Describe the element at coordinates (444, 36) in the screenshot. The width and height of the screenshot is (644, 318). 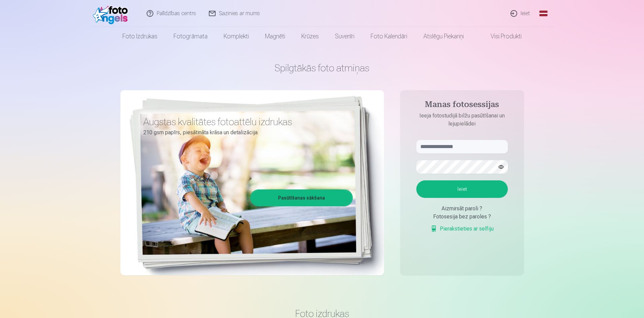
I see `a: Atslēgu piekariņi` at that location.